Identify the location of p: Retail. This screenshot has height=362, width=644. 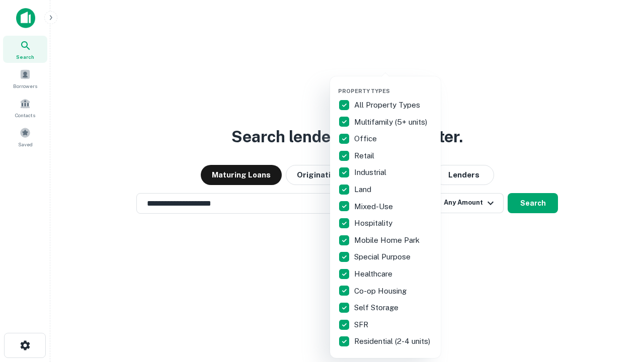
(365, 156).